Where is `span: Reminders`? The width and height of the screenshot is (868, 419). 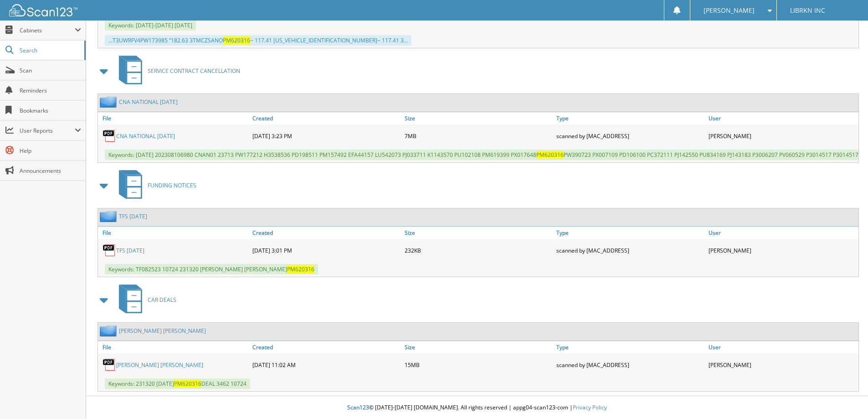 span: Reminders is located at coordinates (50, 90).